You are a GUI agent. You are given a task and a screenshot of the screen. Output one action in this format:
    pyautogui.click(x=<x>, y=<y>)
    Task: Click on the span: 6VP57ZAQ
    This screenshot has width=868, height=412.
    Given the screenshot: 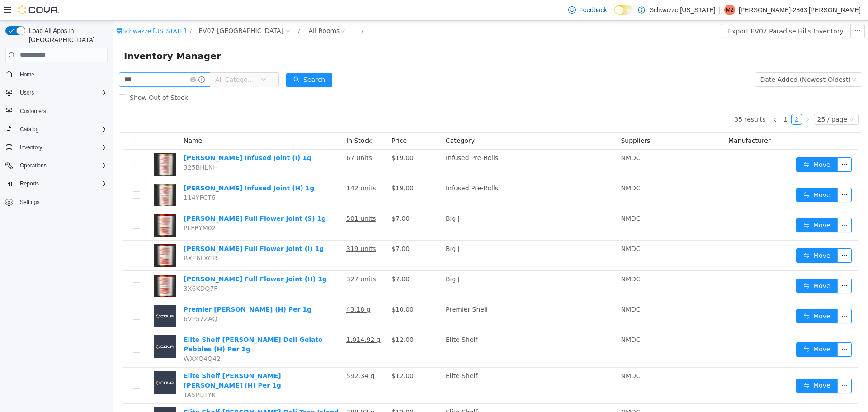 What is the action you would take?
    pyautogui.click(x=87, y=298)
    